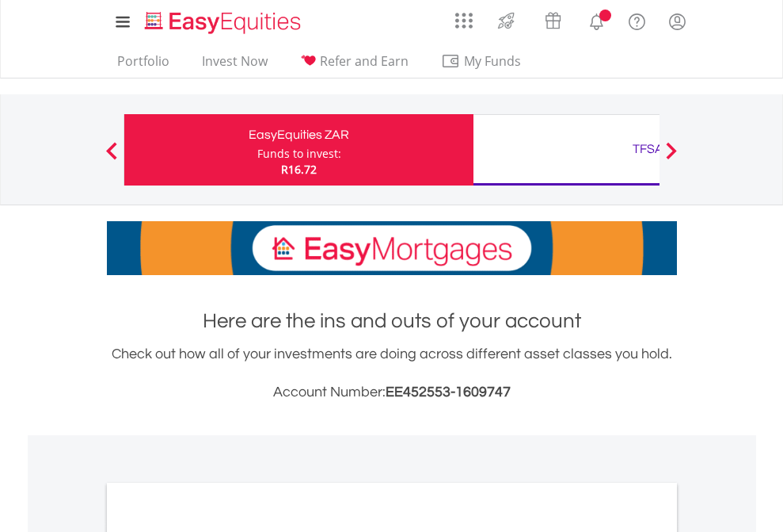  What do you see at coordinates (234, 65) in the screenshot?
I see `a: Invest Now` at bounding box center [234, 65].